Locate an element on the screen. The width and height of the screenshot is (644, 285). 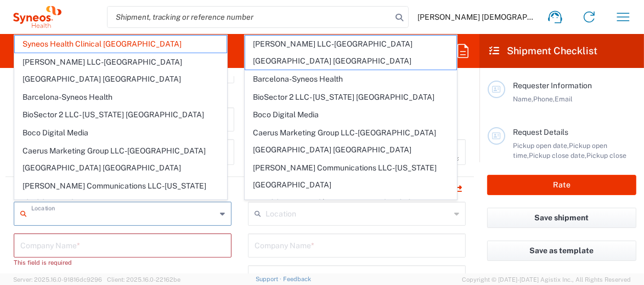
span: Request Details is located at coordinates (540, 132).